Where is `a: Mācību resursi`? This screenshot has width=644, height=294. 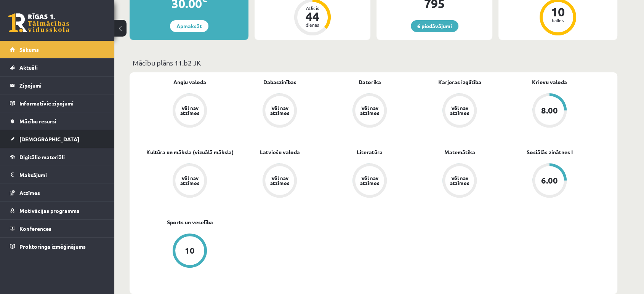 a: Mācību resursi is located at coordinates (57, 121).